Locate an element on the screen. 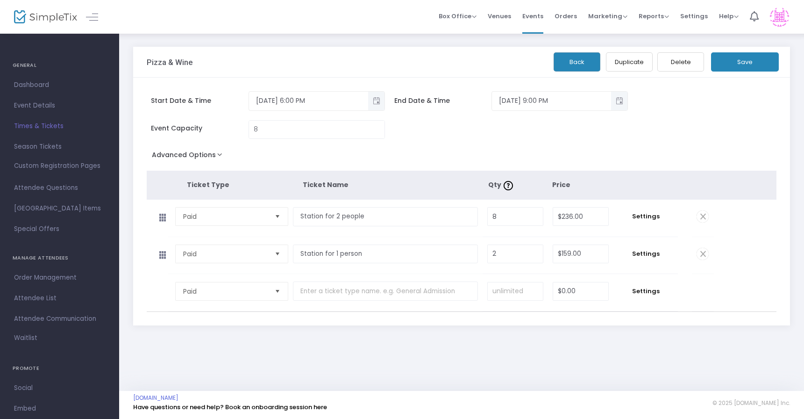 The width and height of the screenshot is (804, 419). span: Custom Registration Pages is located at coordinates (57, 166).